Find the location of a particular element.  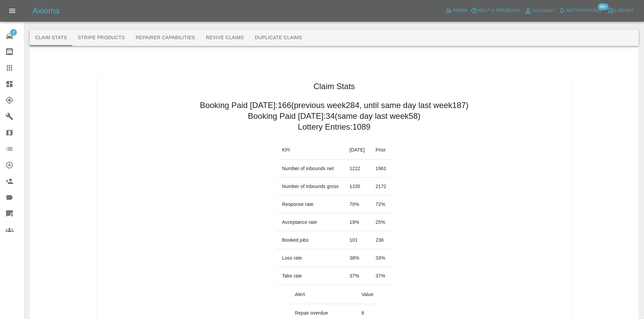

td: 33 % is located at coordinates (381, 258).